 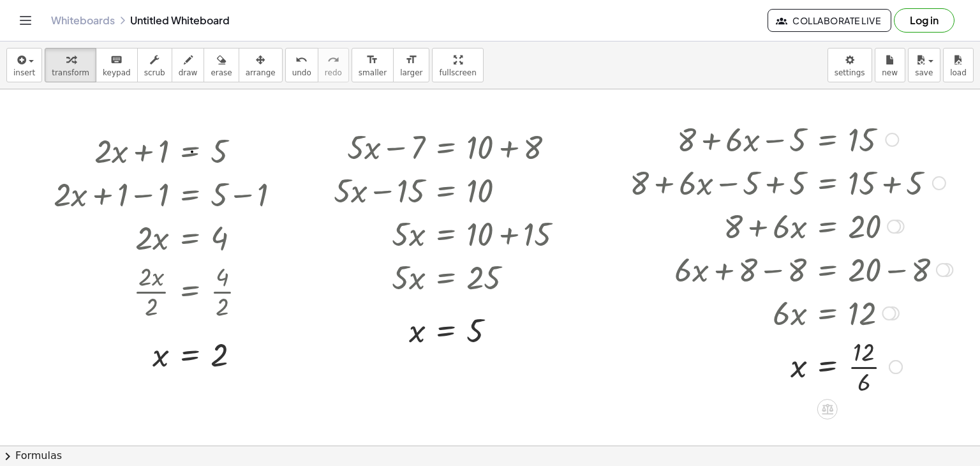 I want to click on button: transform, so click(x=70, y=65).